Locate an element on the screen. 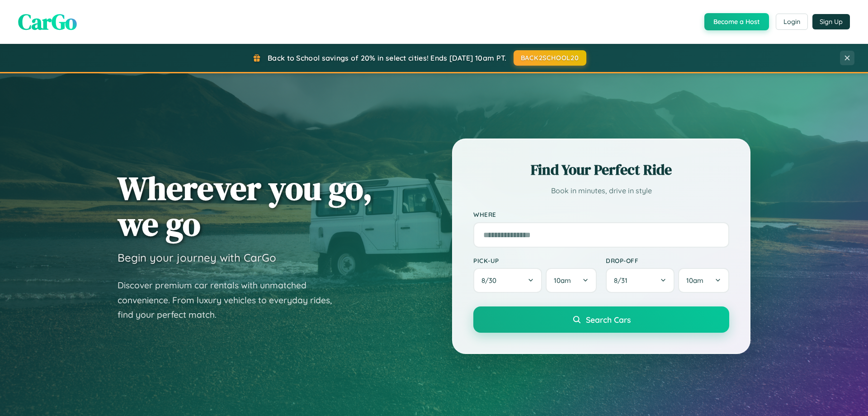 Image resolution: width=868 pixels, height=416 pixels. button: Search Cars is located at coordinates (601, 319).